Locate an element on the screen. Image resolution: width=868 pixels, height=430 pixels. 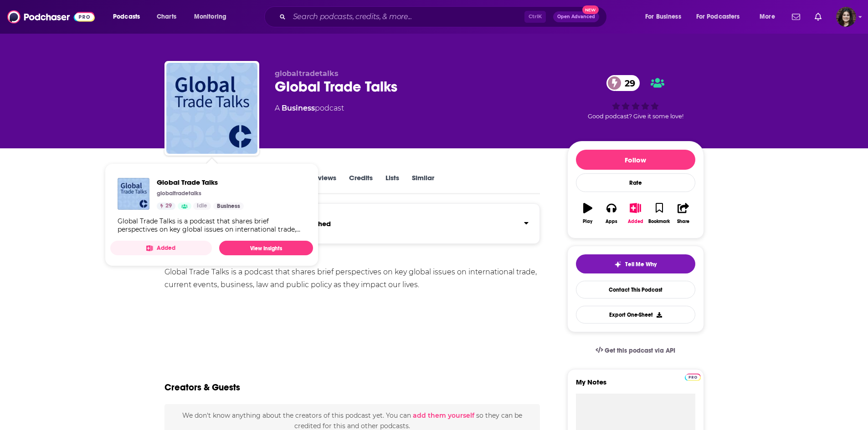
a: Podchaser - Follow, Share and Rate Podcasts is located at coordinates (51, 17).